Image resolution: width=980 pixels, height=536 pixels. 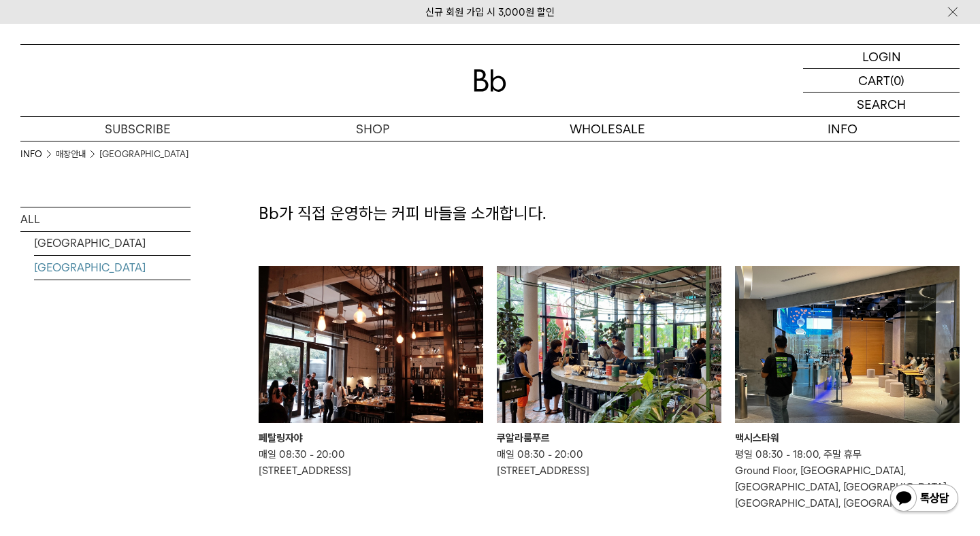 What do you see at coordinates (609, 344) in the screenshot?
I see `img: 쿠알라룸푸르` at bounding box center [609, 344].